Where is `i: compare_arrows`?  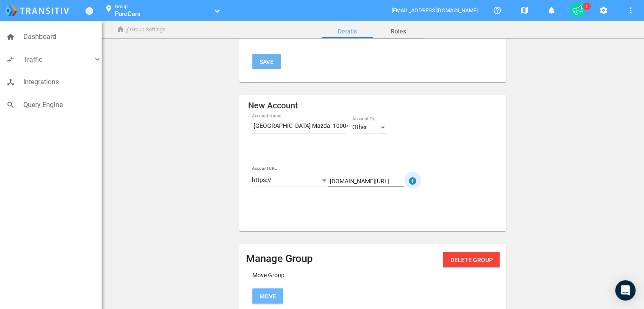 i: compare_arrows is located at coordinates (10, 60).